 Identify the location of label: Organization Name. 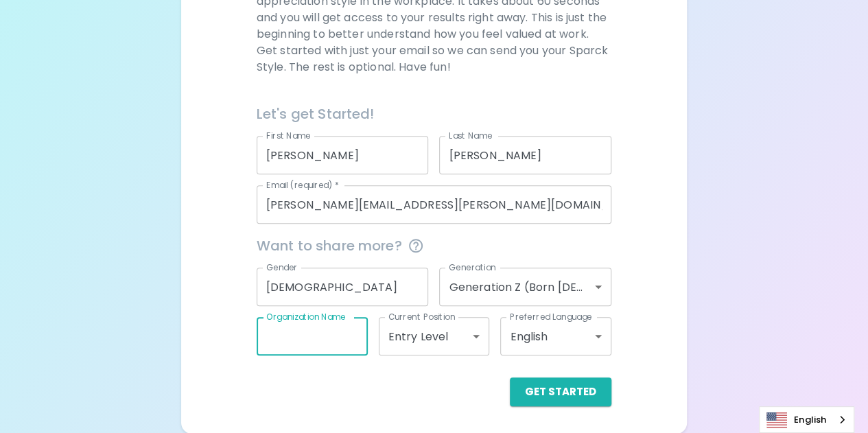
(306, 317).